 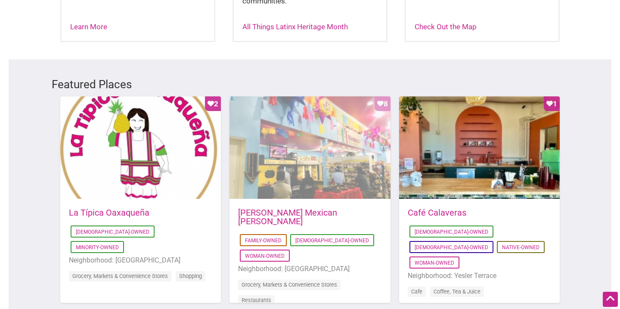 What do you see at coordinates (97, 247) in the screenshot?
I see `a: Minority-Owned` at bounding box center [97, 247].